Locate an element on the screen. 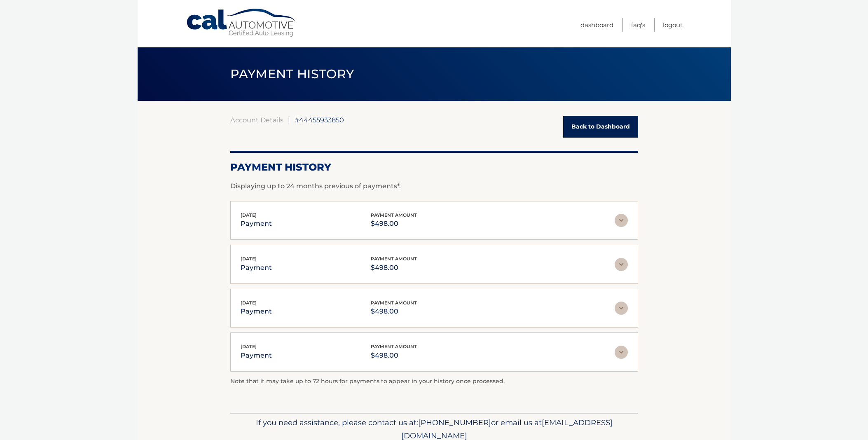 Image resolution: width=868 pixels, height=440 pixels. a: FAQ's is located at coordinates (638, 25).